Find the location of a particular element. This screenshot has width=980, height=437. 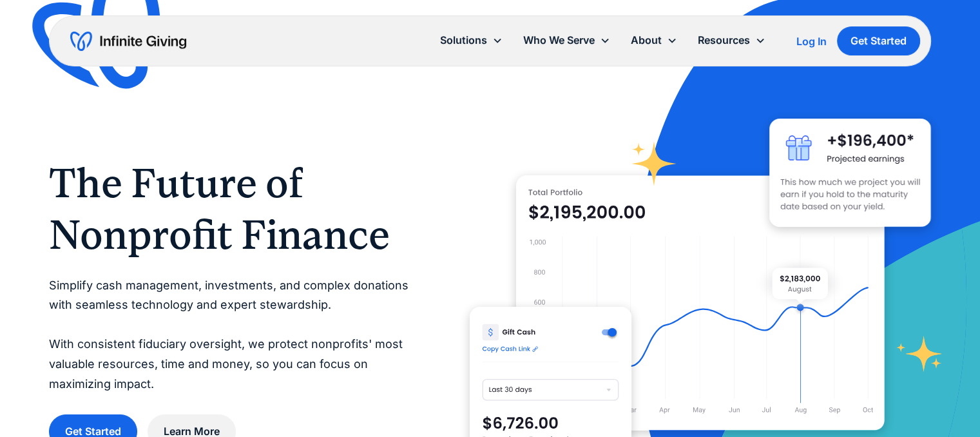

a: Get Started is located at coordinates (878, 41).